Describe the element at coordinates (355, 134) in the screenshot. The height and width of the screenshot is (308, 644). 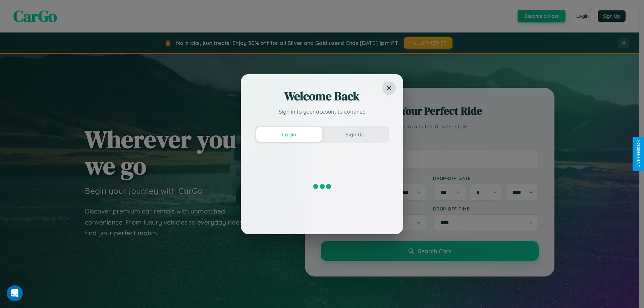
I see `button: Sign Up` at that location.